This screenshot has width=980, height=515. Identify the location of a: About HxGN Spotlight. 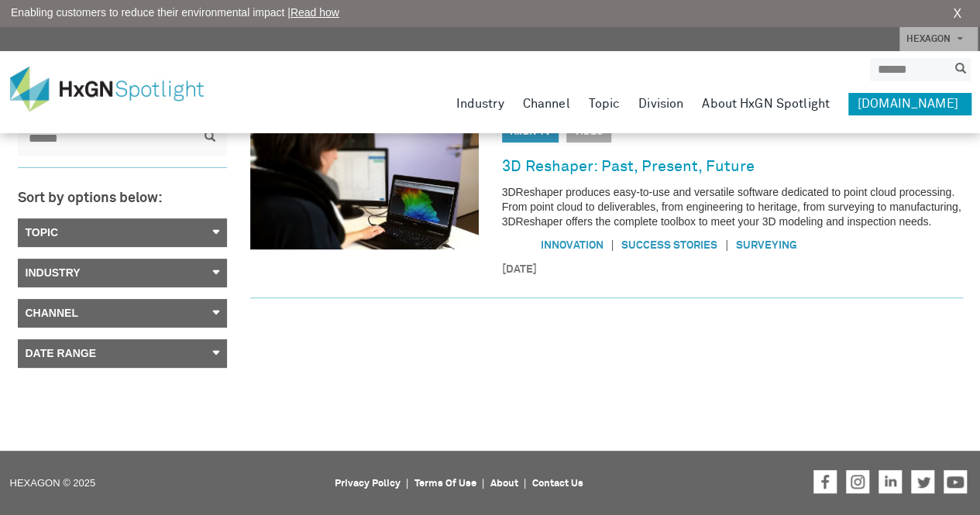
(766, 104).